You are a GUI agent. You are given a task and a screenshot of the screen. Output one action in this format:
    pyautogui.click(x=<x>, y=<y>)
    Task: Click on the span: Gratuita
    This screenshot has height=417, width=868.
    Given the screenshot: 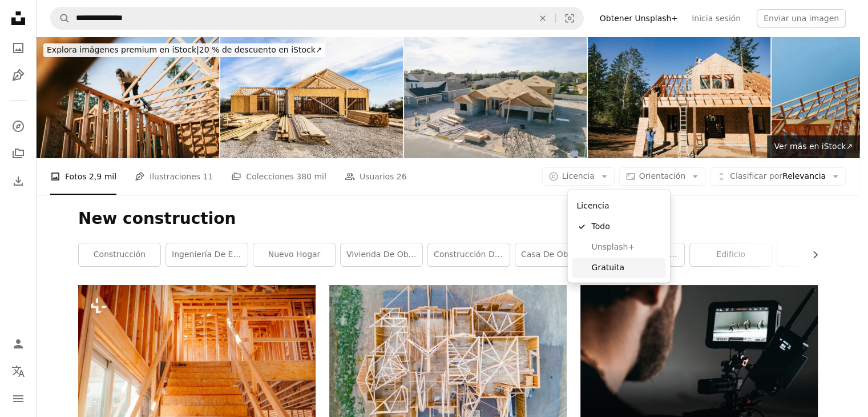 What is the action you would take?
    pyautogui.click(x=626, y=268)
    